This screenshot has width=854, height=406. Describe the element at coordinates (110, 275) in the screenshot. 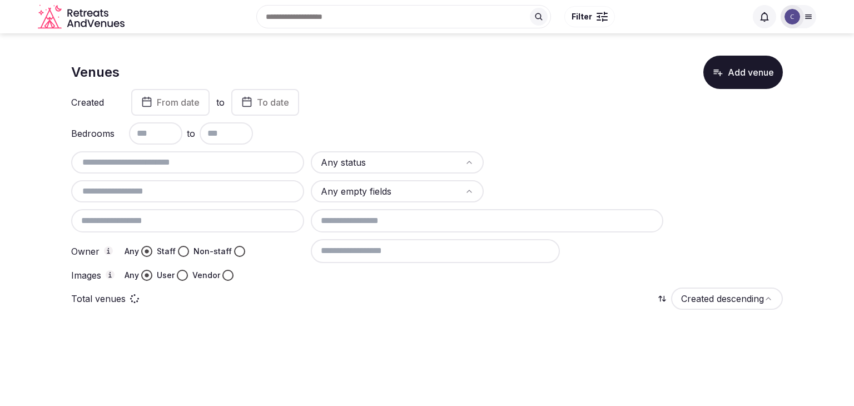

I see `button: Images` at that location.